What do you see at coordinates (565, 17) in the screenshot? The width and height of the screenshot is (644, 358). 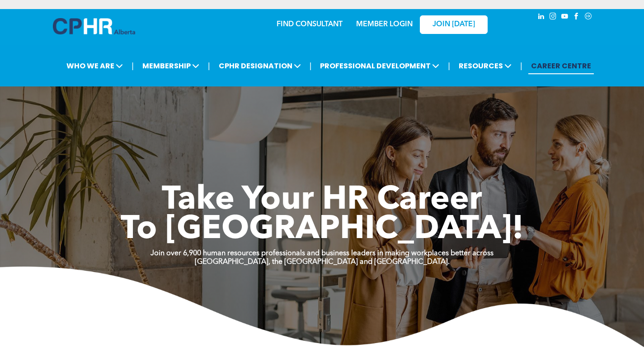 I see `a: youtube` at bounding box center [565, 17].